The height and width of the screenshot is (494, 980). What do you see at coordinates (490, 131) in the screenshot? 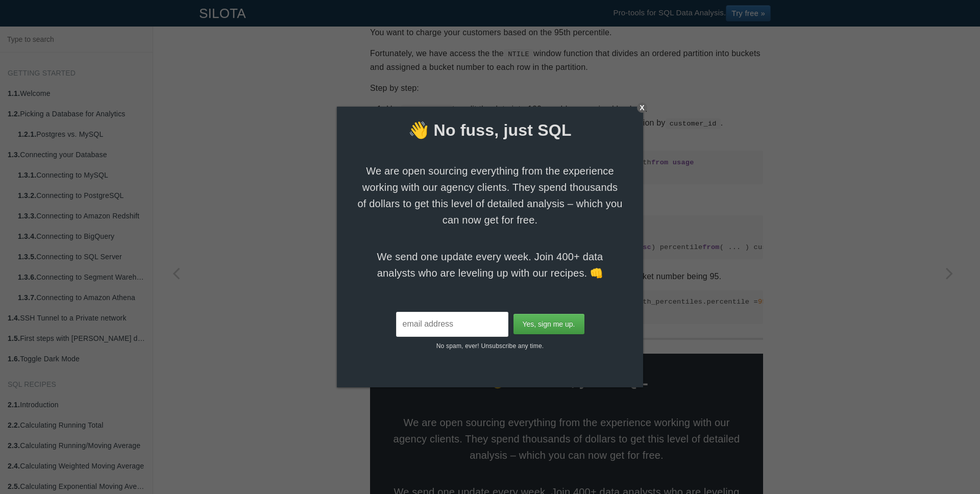
I see `span: 👋 No fuss, just SQL` at bounding box center [490, 131].